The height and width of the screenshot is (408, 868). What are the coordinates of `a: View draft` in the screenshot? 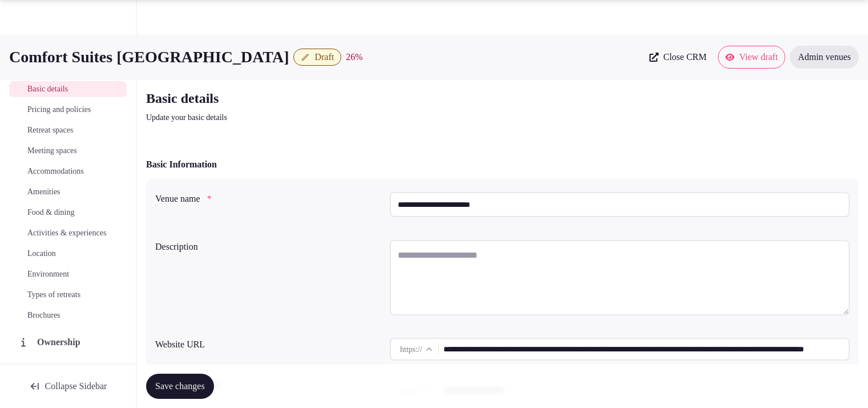 It's located at (752, 57).